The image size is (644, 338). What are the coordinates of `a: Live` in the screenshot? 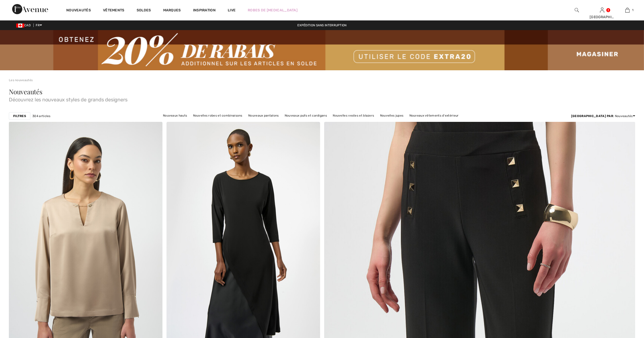 It's located at (232, 10).